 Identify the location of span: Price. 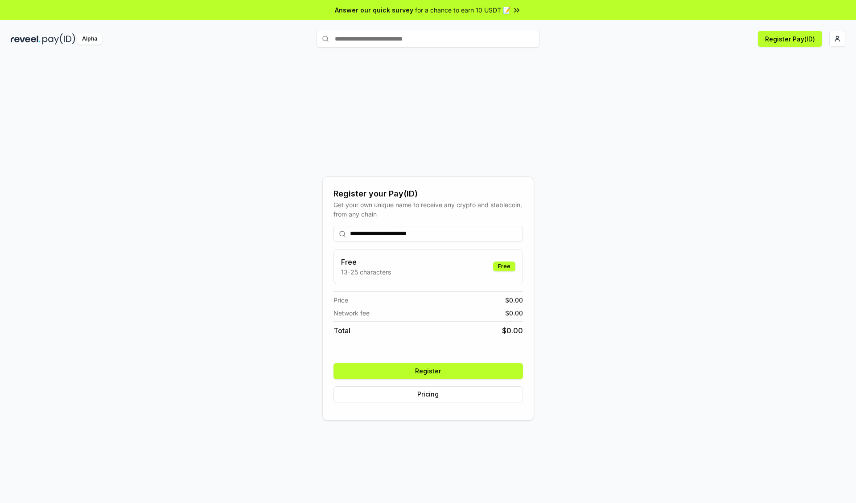
(341, 300).